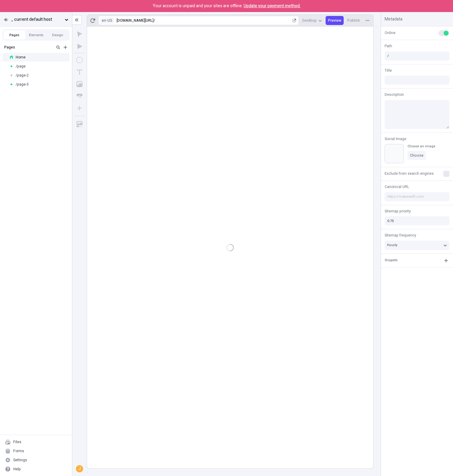 The height and width of the screenshot is (476, 453). What do you see at coordinates (28, 48) in the screenshot?
I see `div: Pages` at bounding box center [28, 48].